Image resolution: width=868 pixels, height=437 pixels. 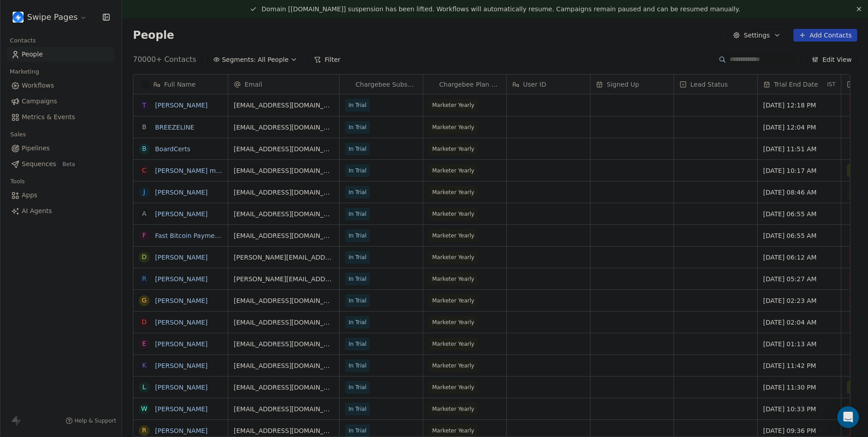 I want to click on img: user_01J93QE9VH11XXZQZDP4TWZEES.jpg, so click(x=18, y=17).